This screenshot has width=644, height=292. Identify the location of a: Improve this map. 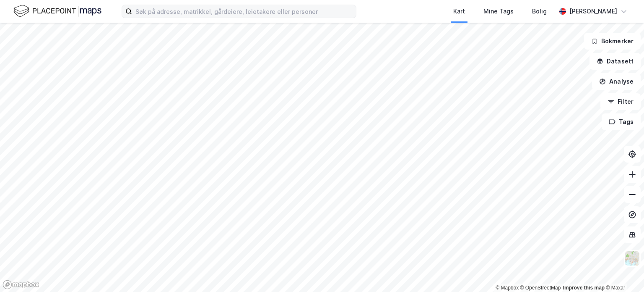
(584, 288).